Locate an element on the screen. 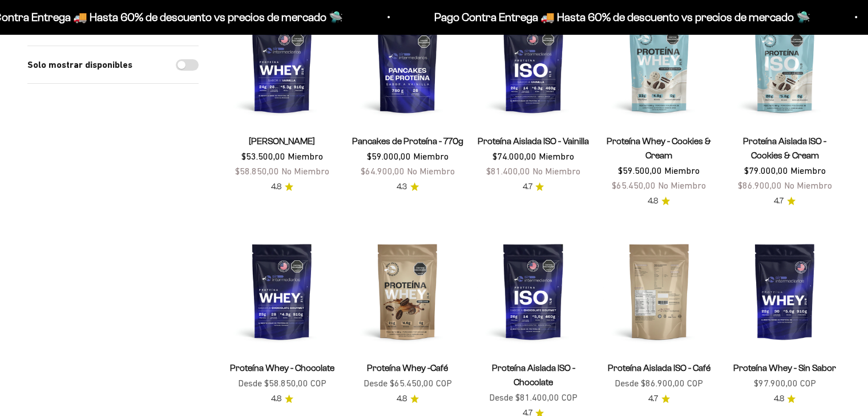 The image size is (868, 416). span: $59.000,00 is located at coordinates (389, 156).